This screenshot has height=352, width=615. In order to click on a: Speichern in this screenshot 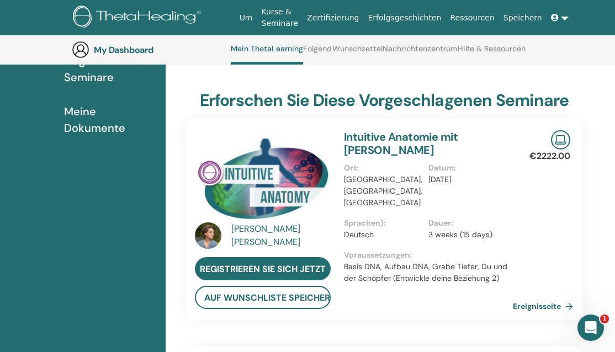, I will do `click(523, 18)`.